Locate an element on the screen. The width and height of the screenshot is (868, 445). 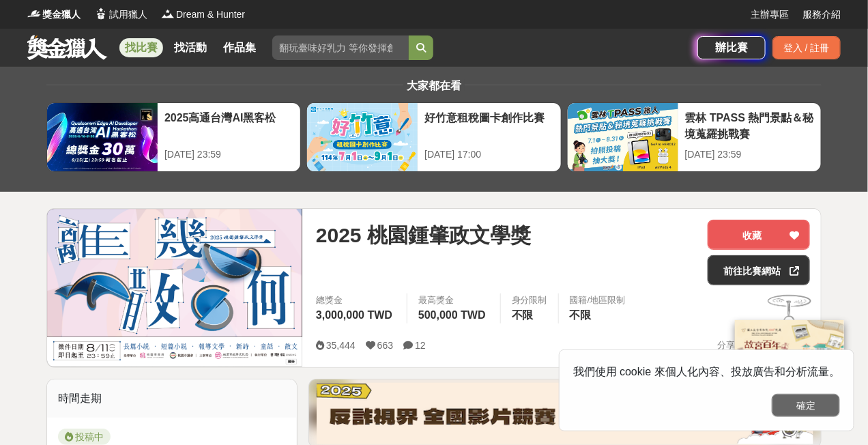
a: Logo獎金獵人 is located at coordinates (54, 15).